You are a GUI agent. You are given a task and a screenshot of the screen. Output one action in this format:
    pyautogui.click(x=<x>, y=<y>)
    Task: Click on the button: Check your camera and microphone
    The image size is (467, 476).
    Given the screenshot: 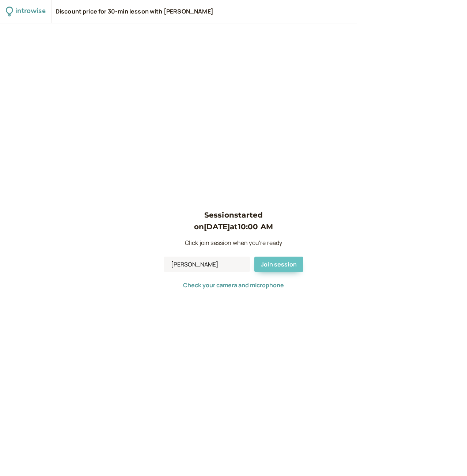 What is the action you would take?
    pyautogui.click(x=234, y=285)
    